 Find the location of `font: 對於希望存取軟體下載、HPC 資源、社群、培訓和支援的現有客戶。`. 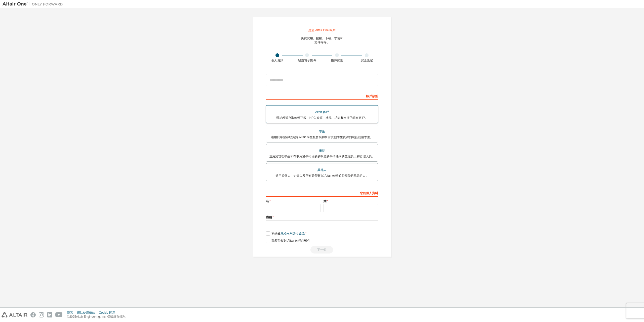

font: 對於希望存取軟體下載、HPC 資源、社群、培訓和支援的現有客戶。 is located at coordinates (322, 118).